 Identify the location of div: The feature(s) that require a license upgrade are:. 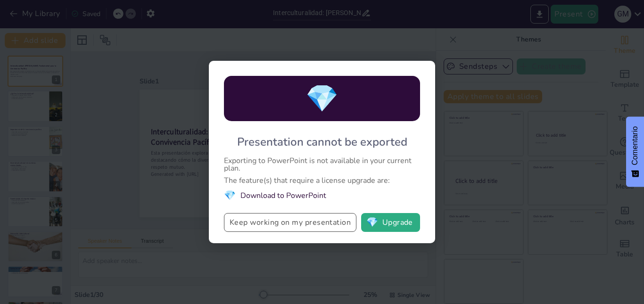
(322, 181).